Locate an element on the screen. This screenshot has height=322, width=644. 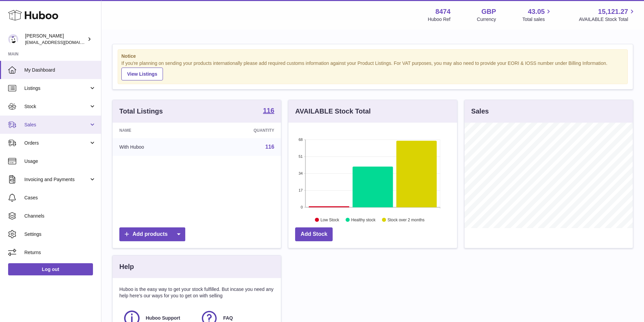
h3: Total Listings is located at coordinates (141, 111).